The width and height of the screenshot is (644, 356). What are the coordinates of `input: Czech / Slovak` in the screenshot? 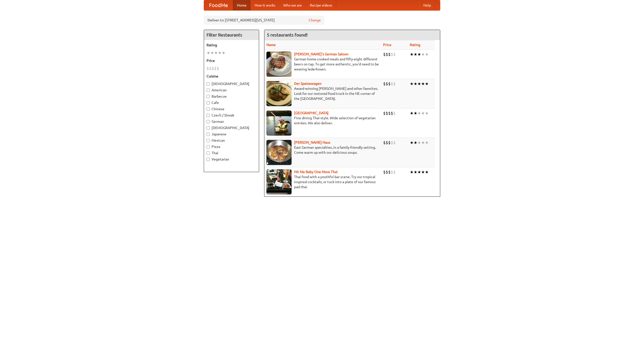 It's located at (208, 115).